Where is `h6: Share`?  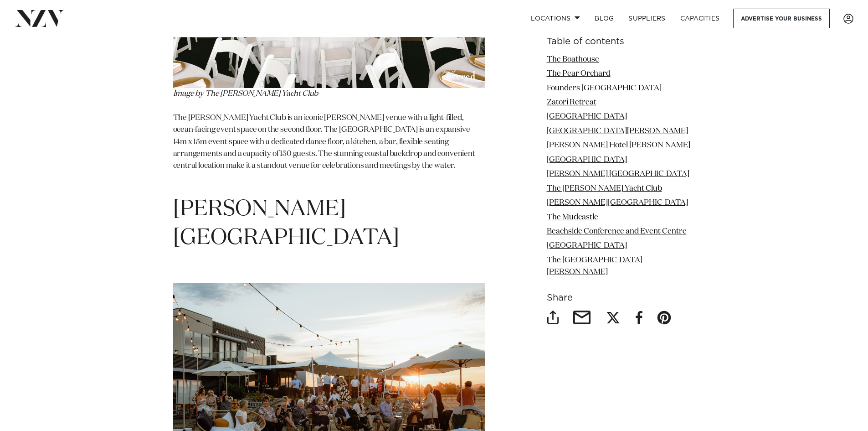 h6: Share is located at coordinates (621, 298).